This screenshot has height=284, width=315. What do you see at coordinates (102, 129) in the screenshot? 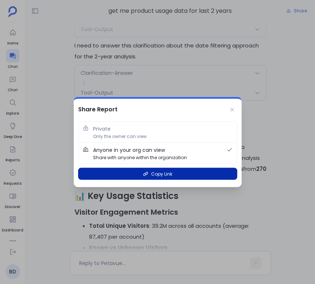
I see `span: Private` at bounding box center [102, 129].